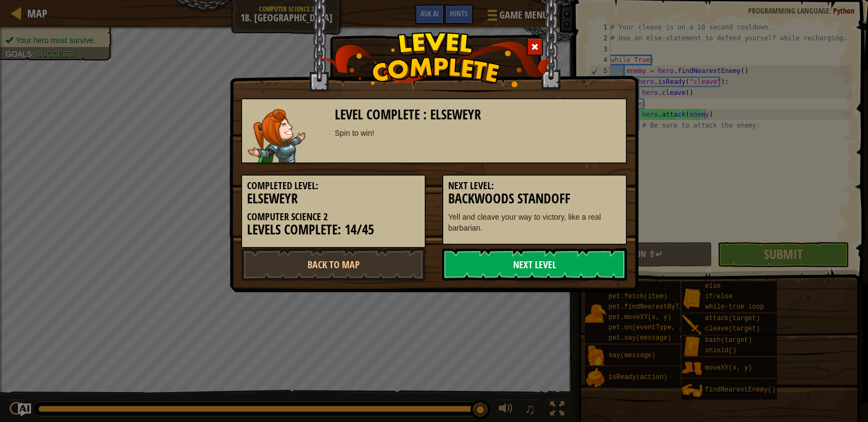 This screenshot has height=422, width=868. Describe the element at coordinates (477, 133) in the screenshot. I see `div: Spin to win!` at that location.